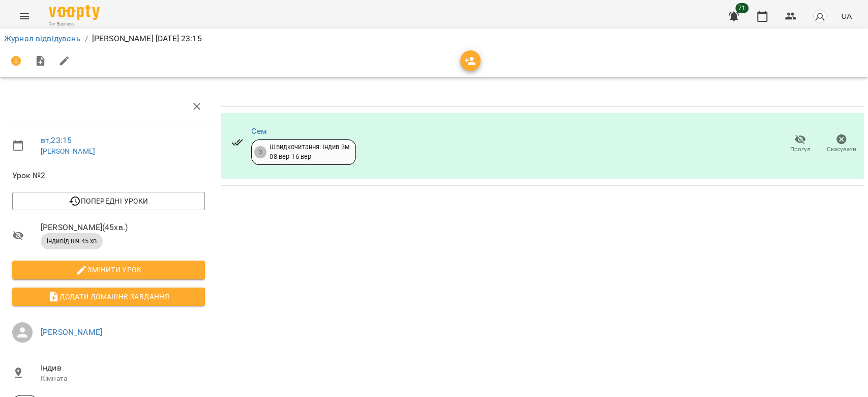  Describe the element at coordinates (122, 368) in the screenshot. I see `span: Індив` at that location.